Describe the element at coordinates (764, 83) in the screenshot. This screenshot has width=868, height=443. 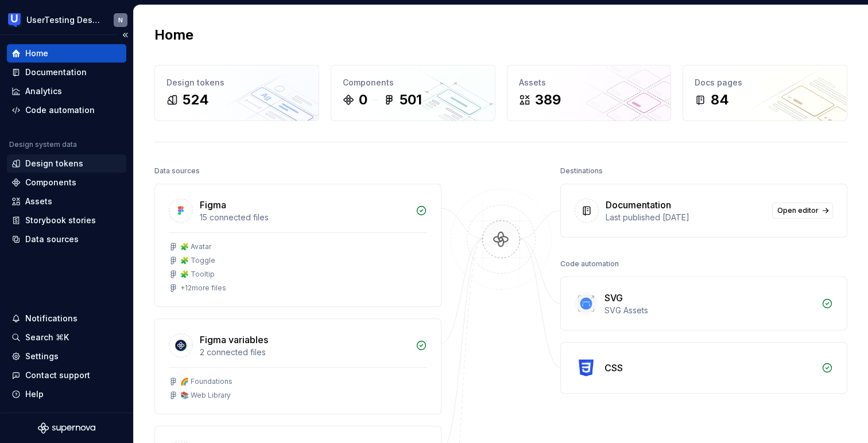
I see `div: Docs pages` at that location.